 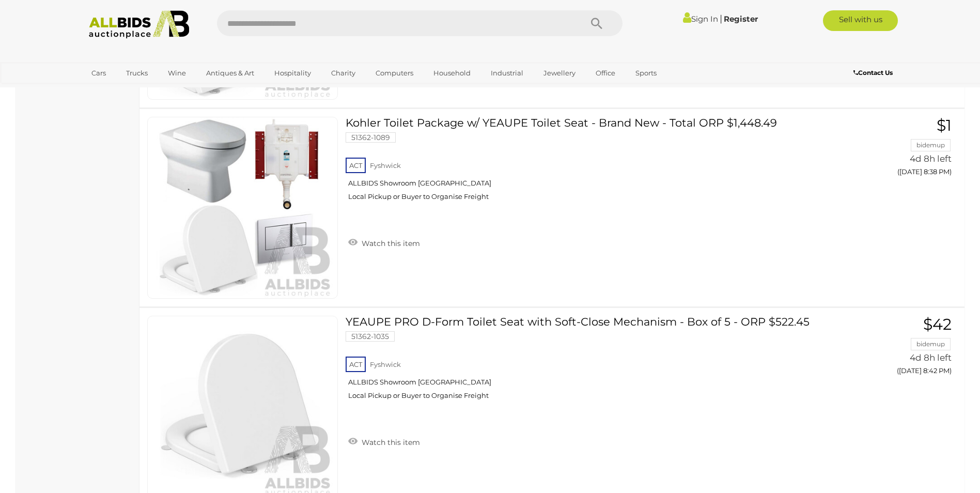 I want to click on a: Computers, so click(x=394, y=73).